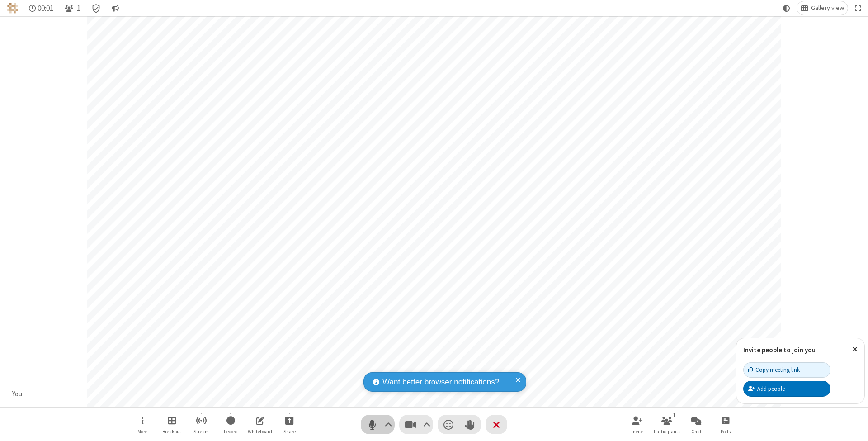  Describe the element at coordinates (859, 9) in the screenshot. I see `button: Fullscreen` at that location.